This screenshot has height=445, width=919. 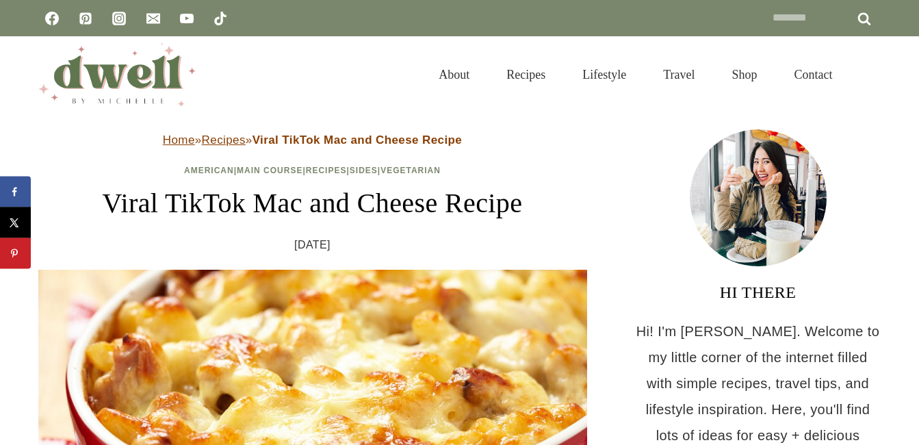 What do you see at coordinates (86, 18) in the screenshot?
I see `a: Pinterest` at bounding box center [86, 18].